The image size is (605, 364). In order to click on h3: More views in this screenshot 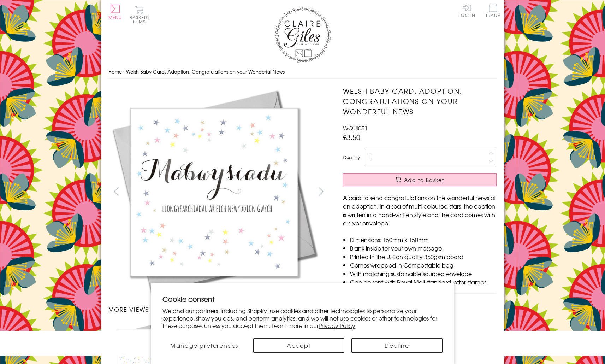, I will do `click(219, 309)`.